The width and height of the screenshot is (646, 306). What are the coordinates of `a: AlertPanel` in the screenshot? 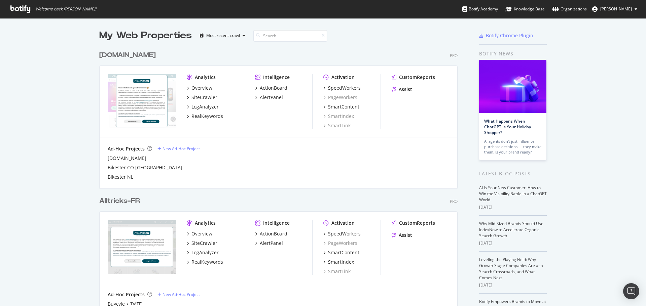 It's located at (269, 98).